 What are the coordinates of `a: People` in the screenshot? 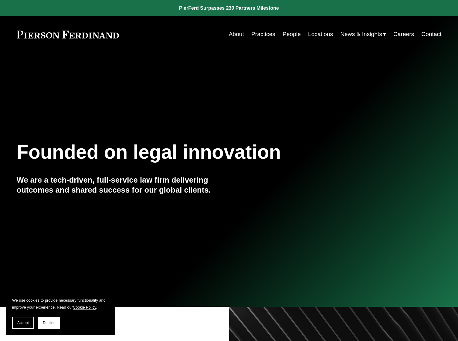 It's located at (291, 34).